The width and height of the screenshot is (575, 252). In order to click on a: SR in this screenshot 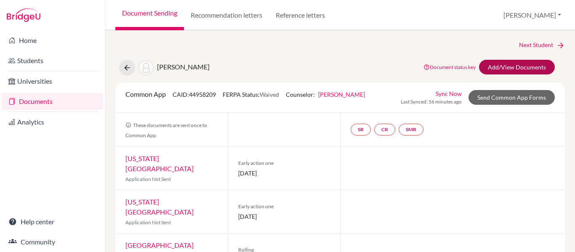, I will do `click(361, 130)`.